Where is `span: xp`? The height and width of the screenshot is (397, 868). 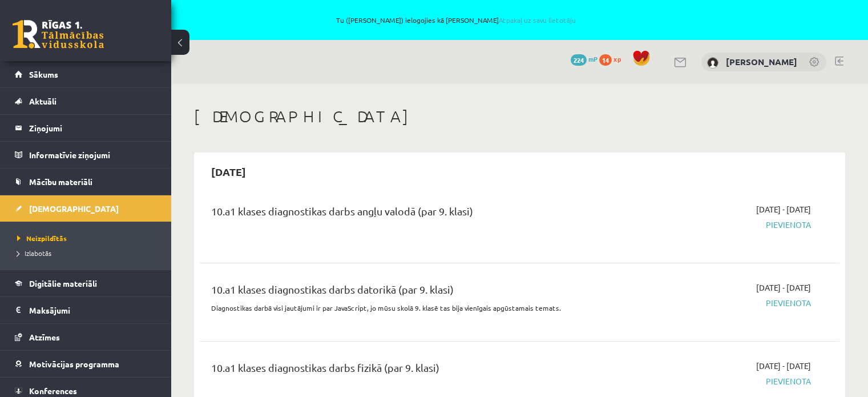 span: xp is located at coordinates (617, 59).